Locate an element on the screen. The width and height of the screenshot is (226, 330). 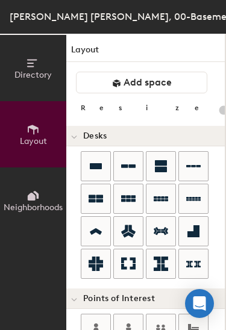
button: Add space is located at coordinates (141, 82).